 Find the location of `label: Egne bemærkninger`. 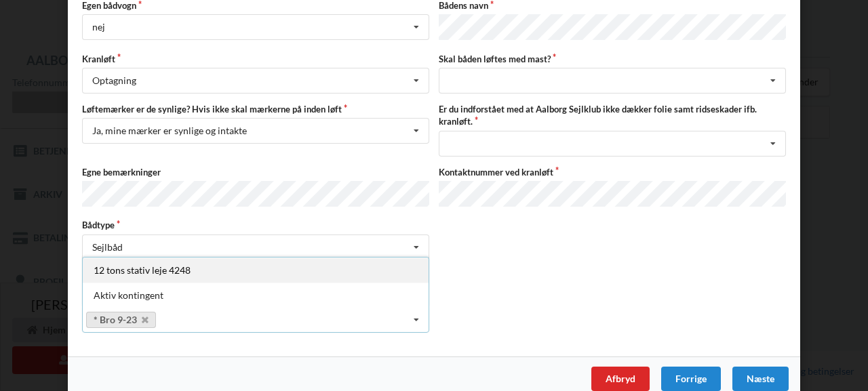

label: Egne bemærkninger is located at coordinates (256, 172).